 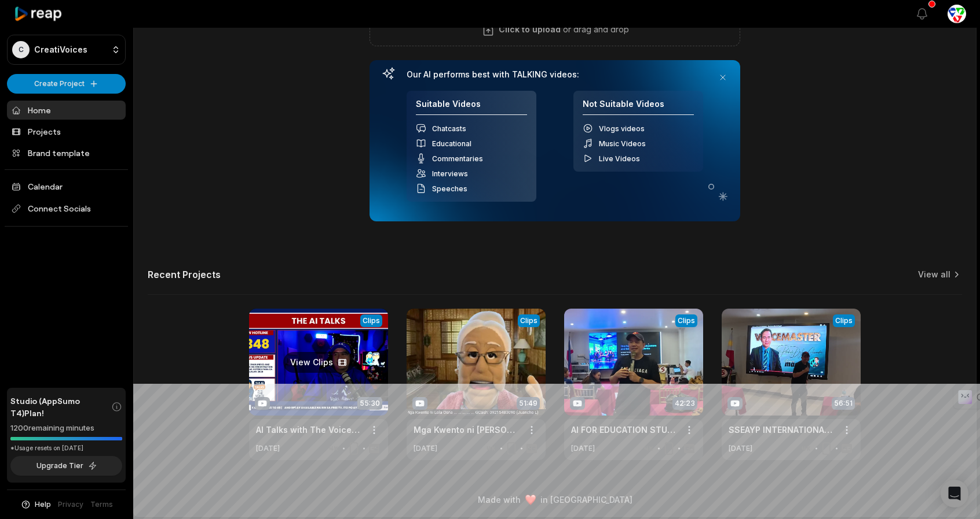 I want to click on button: Upgrade Tier, so click(x=66, y=466).